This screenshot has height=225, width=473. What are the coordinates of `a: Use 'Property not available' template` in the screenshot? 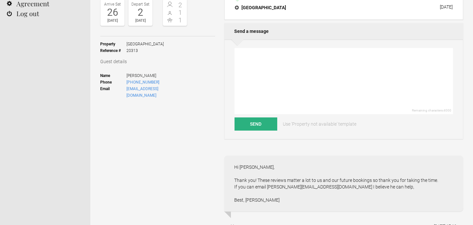 It's located at (320, 124).